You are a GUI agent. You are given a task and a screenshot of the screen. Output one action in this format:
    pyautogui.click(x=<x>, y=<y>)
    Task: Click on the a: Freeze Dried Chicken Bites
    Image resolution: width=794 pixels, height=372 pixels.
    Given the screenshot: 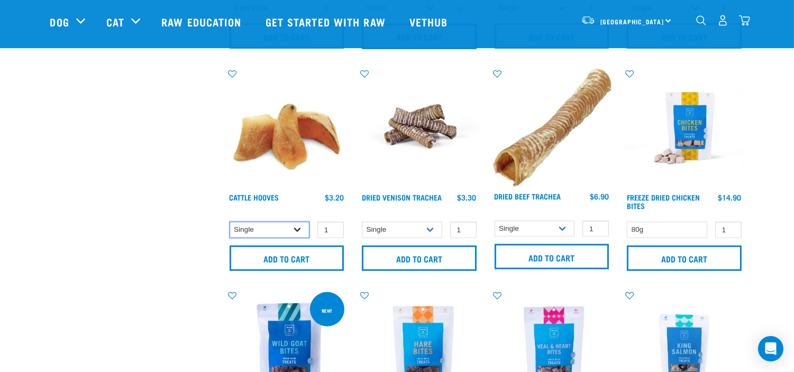 What is the action you would take?
    pyautogui.click(x=664, y=201)
    